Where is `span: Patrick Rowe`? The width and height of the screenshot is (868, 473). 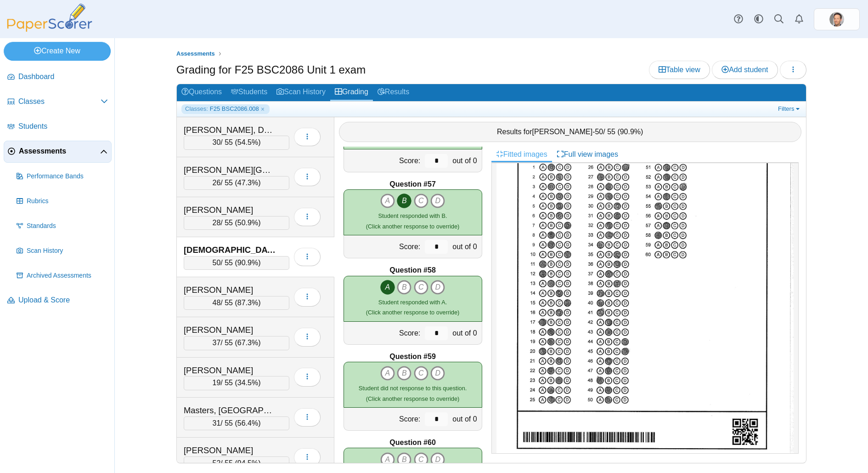
span: Patrick Rowe is located at coordinates (837, 19).